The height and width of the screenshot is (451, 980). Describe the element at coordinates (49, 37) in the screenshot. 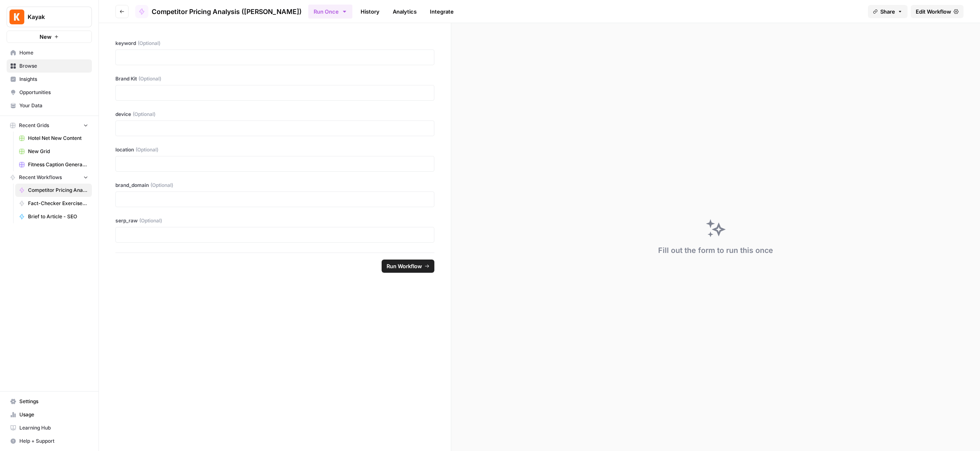

I see `button: New` at that location.